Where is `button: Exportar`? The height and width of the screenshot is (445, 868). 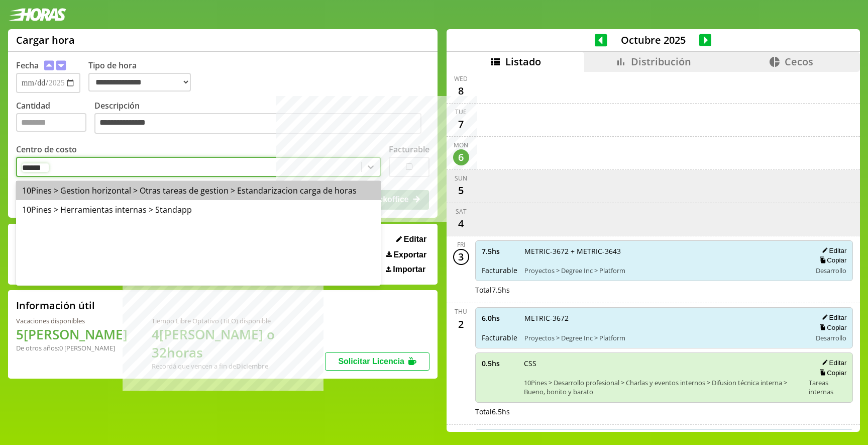
button: Exportar is located at coordinates (406, 255).